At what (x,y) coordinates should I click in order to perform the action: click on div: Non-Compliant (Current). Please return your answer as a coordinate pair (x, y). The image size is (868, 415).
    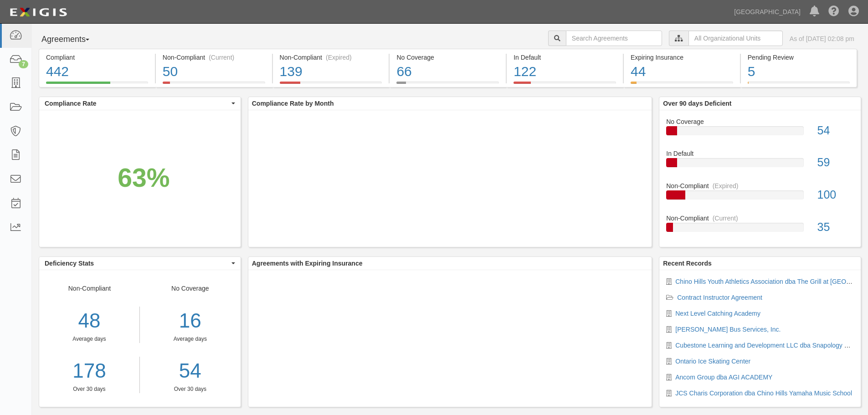
    Looking at the image, I should click on (214, 58).